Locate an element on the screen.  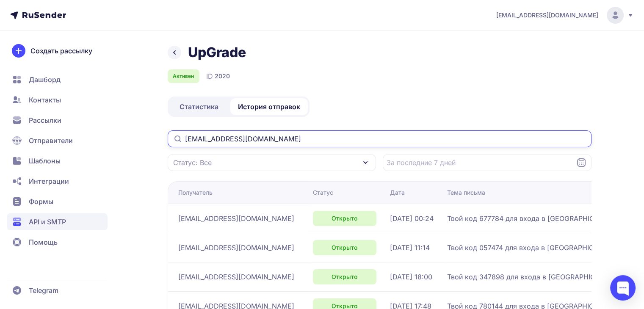
div: Статус is located at coordinates (323, 192).